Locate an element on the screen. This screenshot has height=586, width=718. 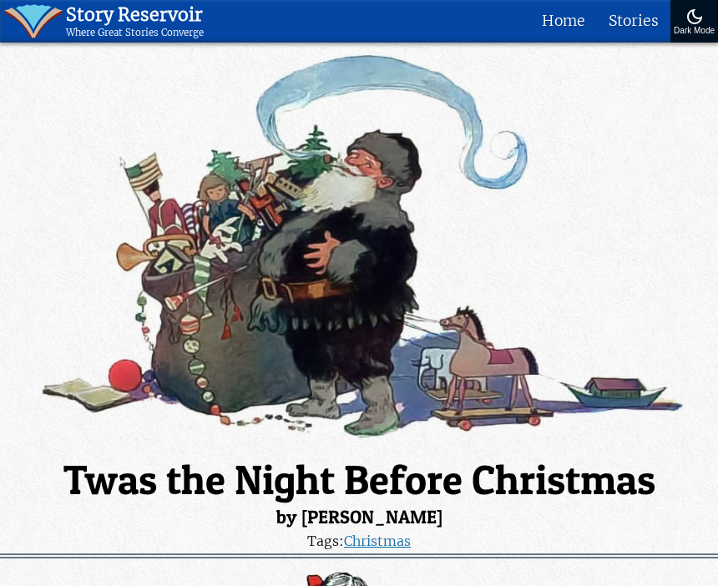
div: Dark Mode is located at coordinates (693, 31).